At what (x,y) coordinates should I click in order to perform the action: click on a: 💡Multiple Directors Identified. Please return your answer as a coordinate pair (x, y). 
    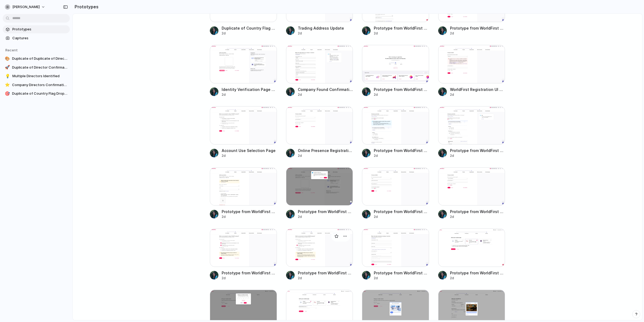
    Looking at the image, I should click on (36, 76).